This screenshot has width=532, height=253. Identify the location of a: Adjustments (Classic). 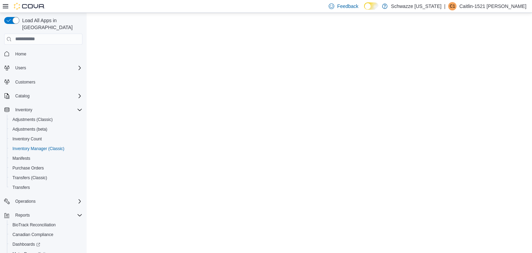
(33, 120).